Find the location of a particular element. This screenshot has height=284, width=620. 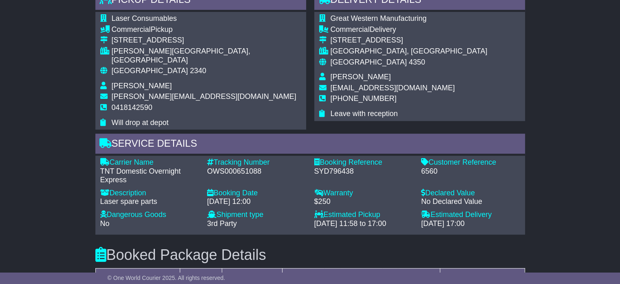

div: Delivery is located at coordinates (409, 30).